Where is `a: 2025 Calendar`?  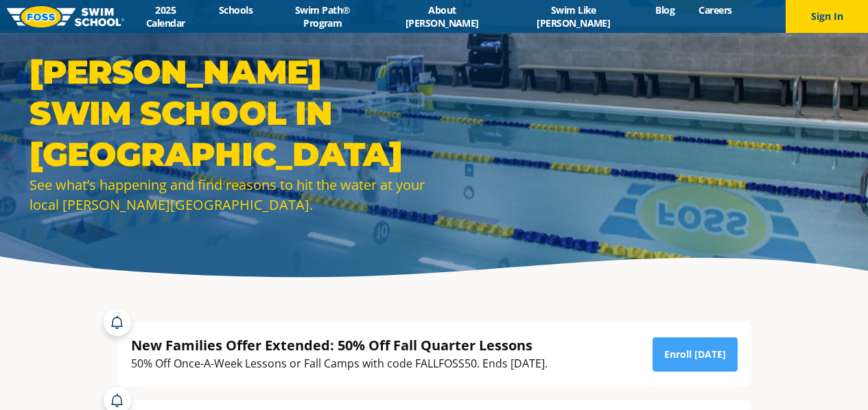 a: 2025 Calendar is located at coordinates (165, 17).